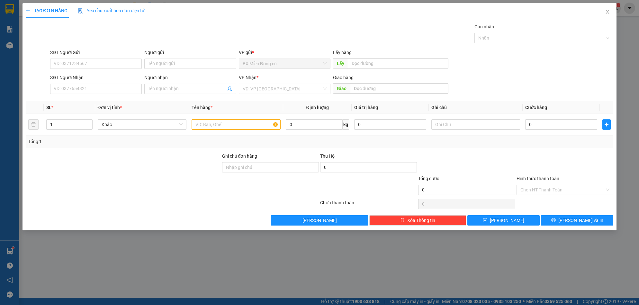 This screenshot has height=305, width=639. I want to click on span: Giá trị hàng, so click(366, 107).